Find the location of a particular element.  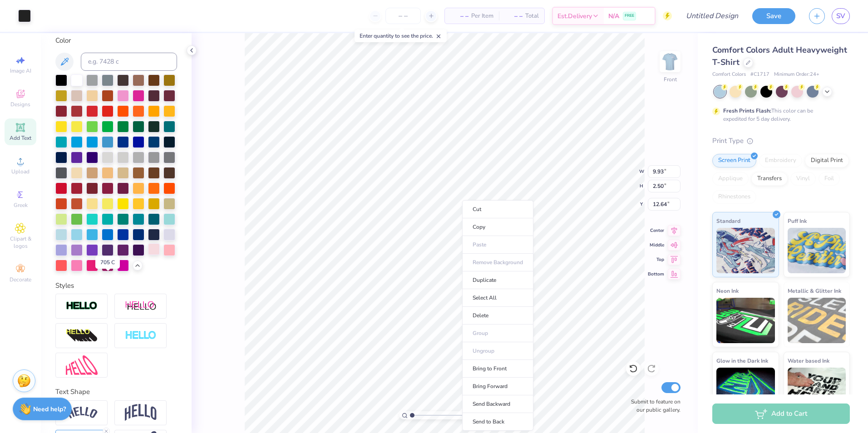

span: FREE is located at coordinates (629, 16).